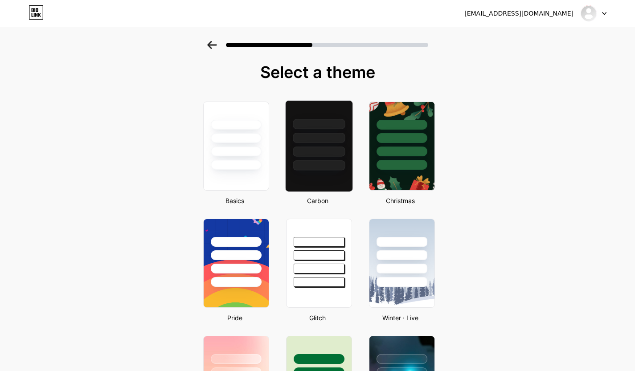 This screenshot has height=371, width=635. Describe the element at coordinates (318, 72) in the screenshot. I see `div: Select a theme` at that location.